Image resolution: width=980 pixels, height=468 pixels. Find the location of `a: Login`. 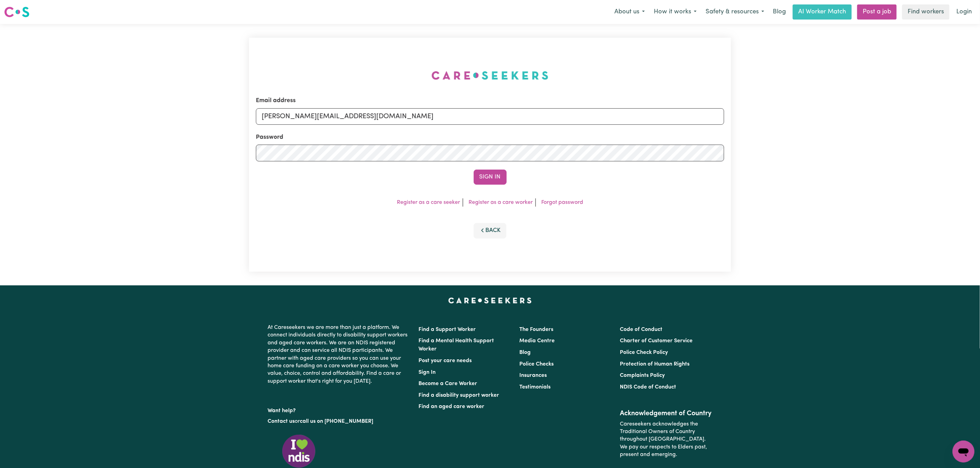

a: Login is located at coordinates (964, 12).